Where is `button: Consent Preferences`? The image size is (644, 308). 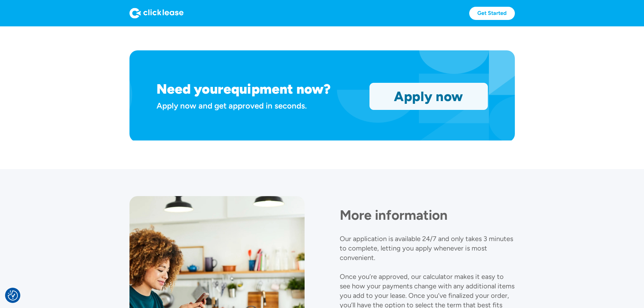
button: Consent Preferences is located at coordinates (13, 296).